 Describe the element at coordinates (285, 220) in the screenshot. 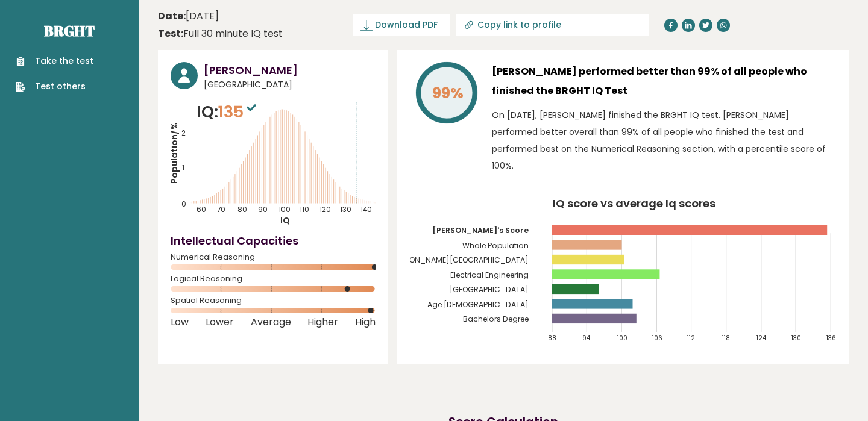

I see `tspan: IQ` at that location.